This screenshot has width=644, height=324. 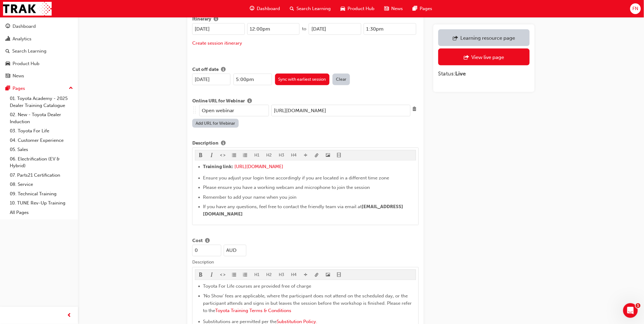 What do you see at coordinates (18, 76) in the screenshot?
I see `div: News` at bounding box center [18, 76].